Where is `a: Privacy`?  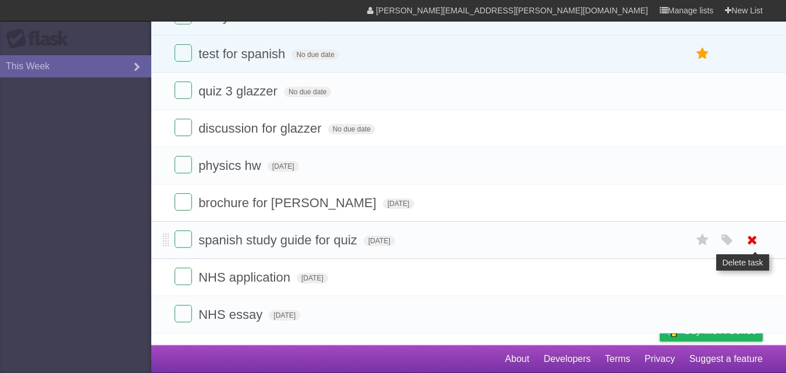
a: Privacy is located at coordinates (660, 359).